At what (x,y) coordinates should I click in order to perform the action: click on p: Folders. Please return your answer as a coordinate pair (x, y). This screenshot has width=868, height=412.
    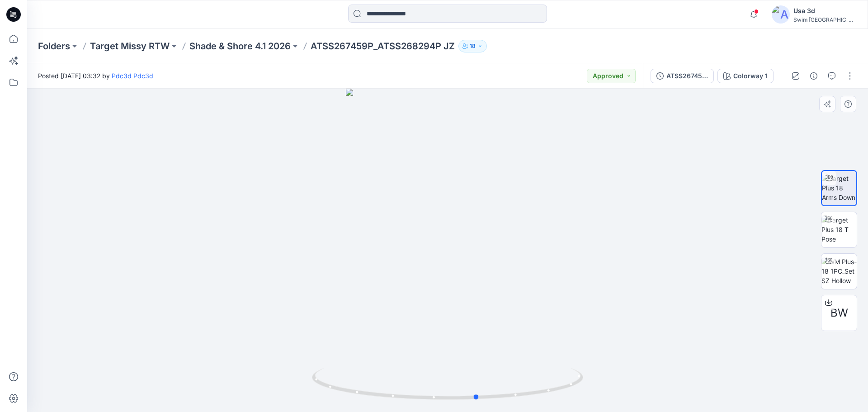
    Looking at the image, I should click on (54, 46).